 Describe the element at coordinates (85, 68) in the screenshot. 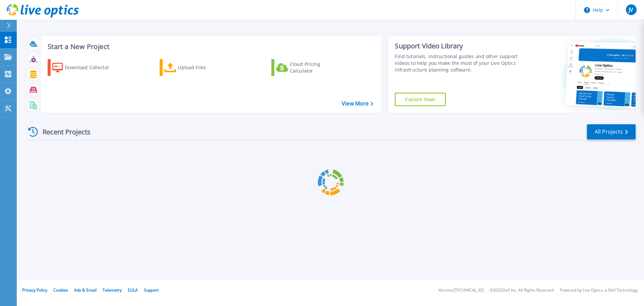

I see `a: Download Collector` at that location.